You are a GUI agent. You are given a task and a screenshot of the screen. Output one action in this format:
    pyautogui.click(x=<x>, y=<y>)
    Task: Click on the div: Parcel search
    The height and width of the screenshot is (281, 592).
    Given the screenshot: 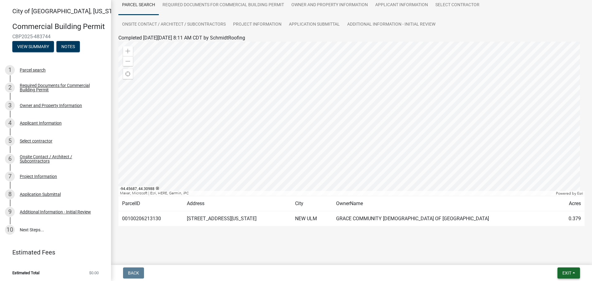 What is the action you would take?
    pyautogui.click(x=33, y=70)
    